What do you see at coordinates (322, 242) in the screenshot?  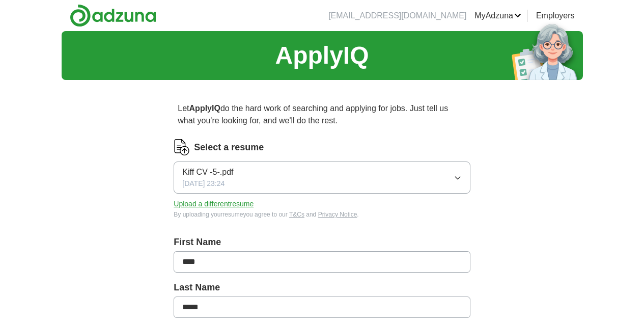 I see `label: First Name` at bounding box center [322, 242].